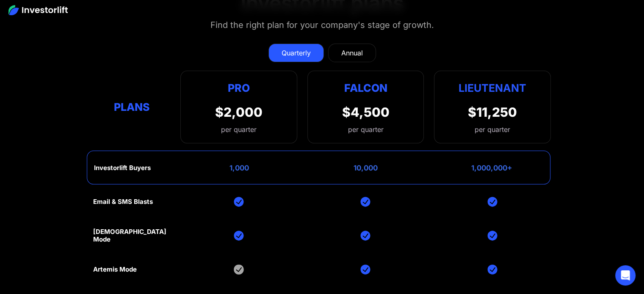  I want to click on div: 1,000, so click(239, 168).